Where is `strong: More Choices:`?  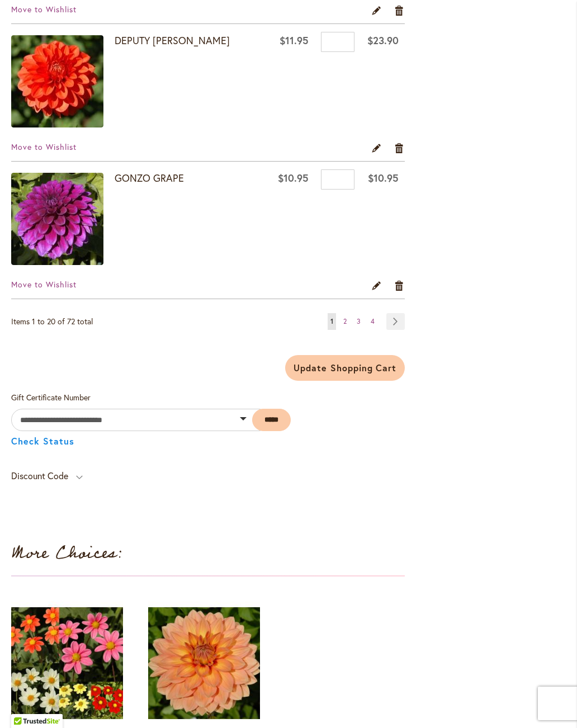
strong: More Choices: is located at coordinates (66, 553).